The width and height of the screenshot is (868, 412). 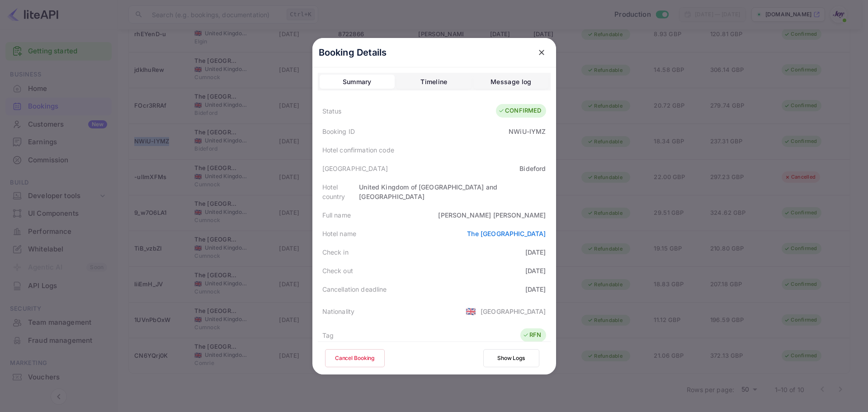 What do you see at coordinates (511, 358) in the screenshot?
I see `button: Show Logs` at bounding box center [511, 358].